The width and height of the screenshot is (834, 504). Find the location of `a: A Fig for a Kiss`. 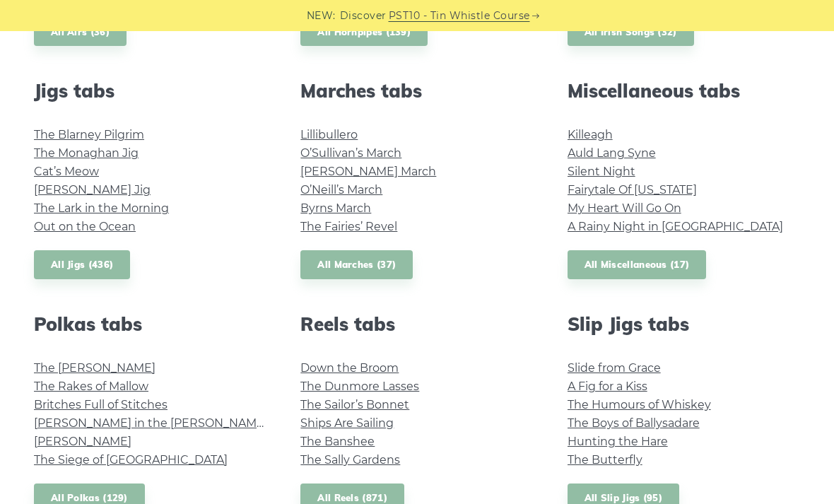

a: A Fig for a Kiss is located at coordinates (607, 386).